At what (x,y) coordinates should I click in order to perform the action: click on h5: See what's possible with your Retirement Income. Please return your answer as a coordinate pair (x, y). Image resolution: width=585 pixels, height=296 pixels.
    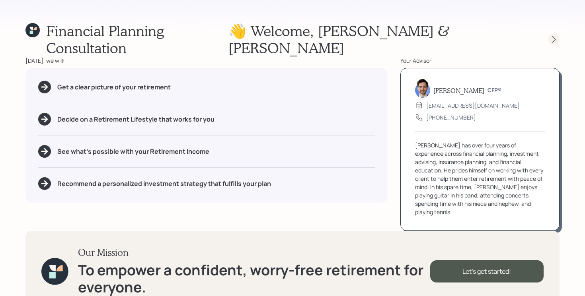
    Looking at the image, I should click on (133, 152).